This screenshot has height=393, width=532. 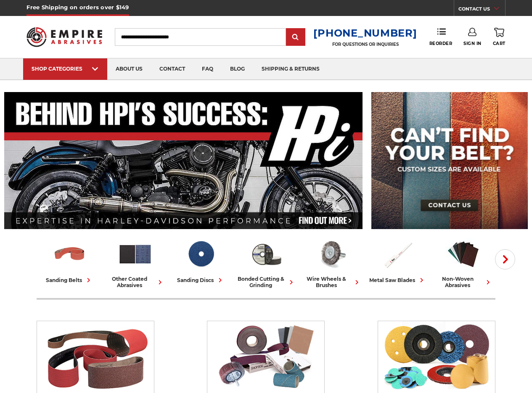 I want to click on a: Banner for an interview featuring Horsepower Inc who makes Harley performance upgrades featured o..., so click(x=184, y=161).